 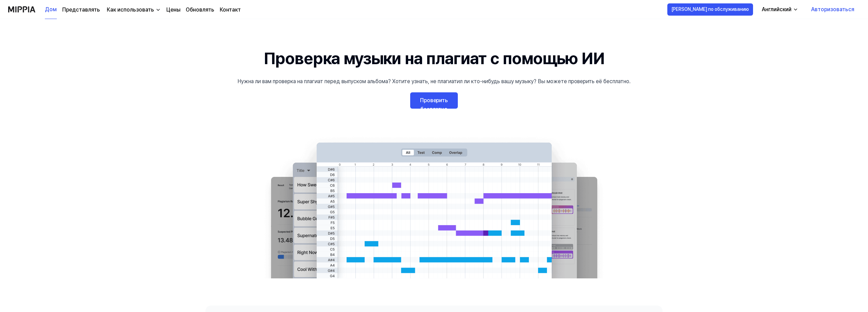 I want to click on font: Проверка музыки на плагиат с помощью ИИ, so click(x=434, y=58).